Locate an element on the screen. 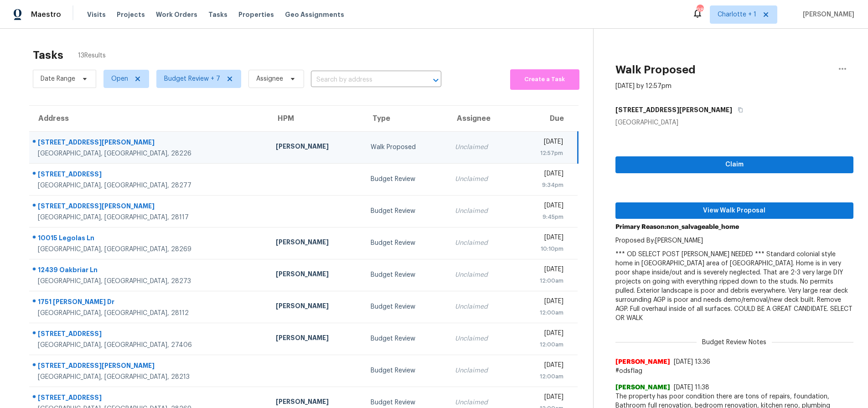 This screenshot has width=868, height=408. span: Properties is located at coordinates (256, 14).